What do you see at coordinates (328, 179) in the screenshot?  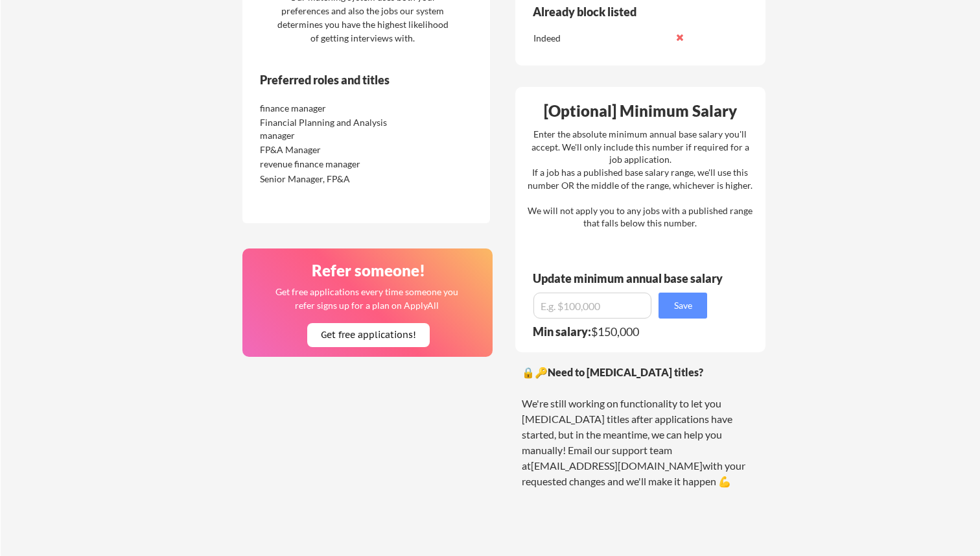 I see `div: Senior Manager, FP&A` at bounding box center [328, 179].